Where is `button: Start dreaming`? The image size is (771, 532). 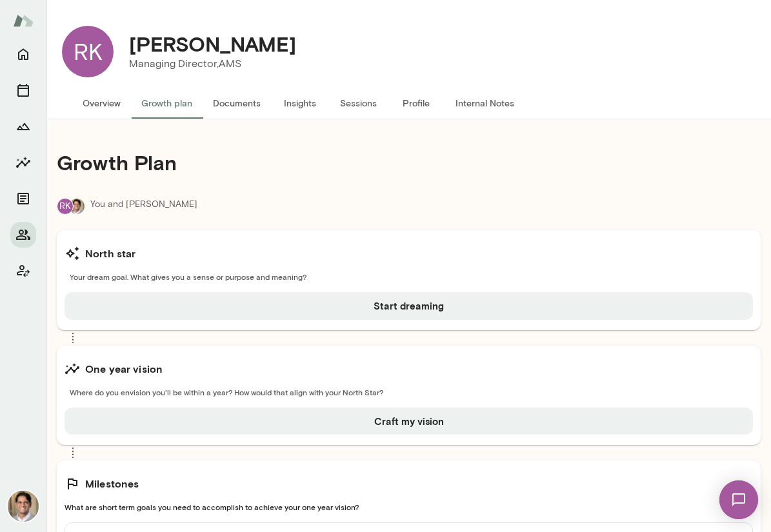 button: Start dreaming is located at coordinates (409, 306).